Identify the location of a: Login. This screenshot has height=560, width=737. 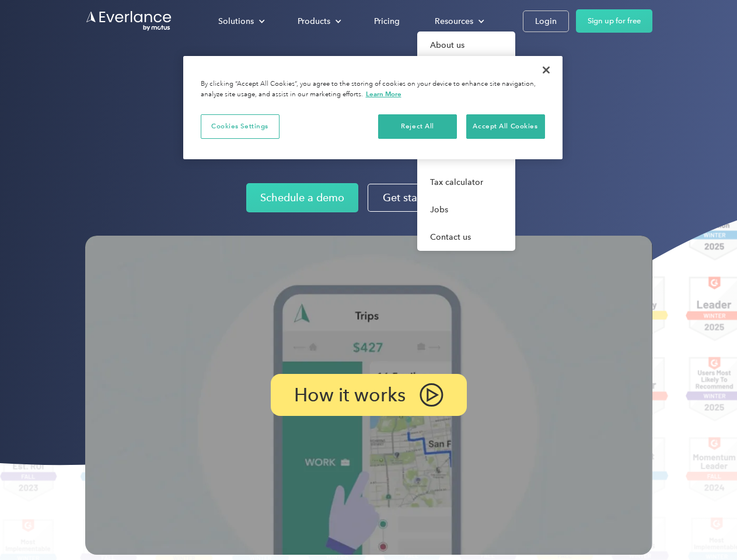
(546, 21).